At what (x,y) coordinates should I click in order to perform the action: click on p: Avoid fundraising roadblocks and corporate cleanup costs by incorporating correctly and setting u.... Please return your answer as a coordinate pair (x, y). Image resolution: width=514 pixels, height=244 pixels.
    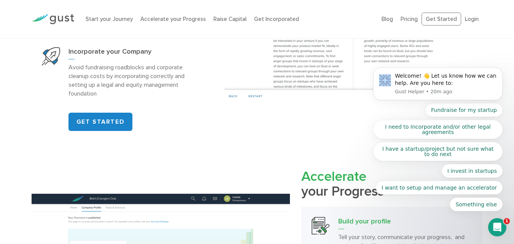
    Looking at the image, I should click on (135, 80).